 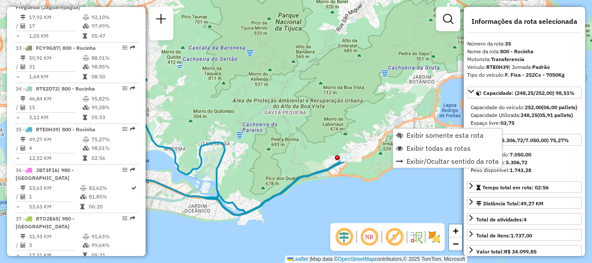 What do you see at coordinates (525, 163) in the screenshot?
I see `div: Peso: (5.306,72/7.050,00) 75,27%` at bounding box center [525, 163].